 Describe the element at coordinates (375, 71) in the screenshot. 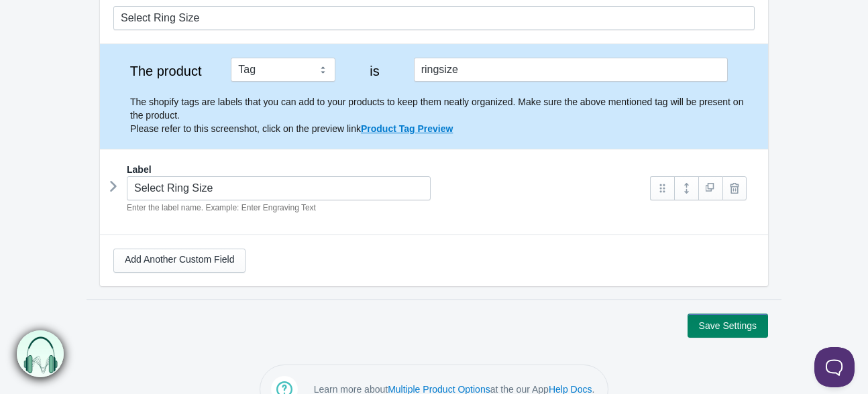

I see `label: is` at that location.